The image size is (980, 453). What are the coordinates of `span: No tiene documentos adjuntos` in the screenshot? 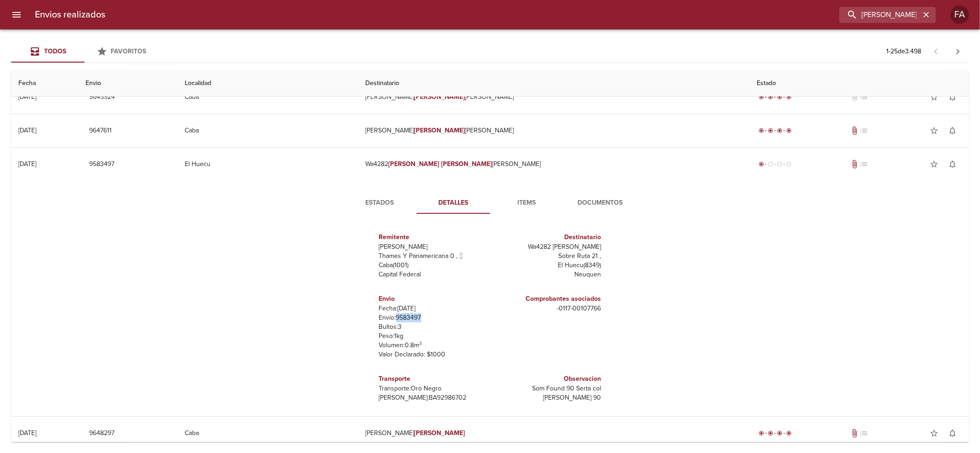 It's located at (854, 97).